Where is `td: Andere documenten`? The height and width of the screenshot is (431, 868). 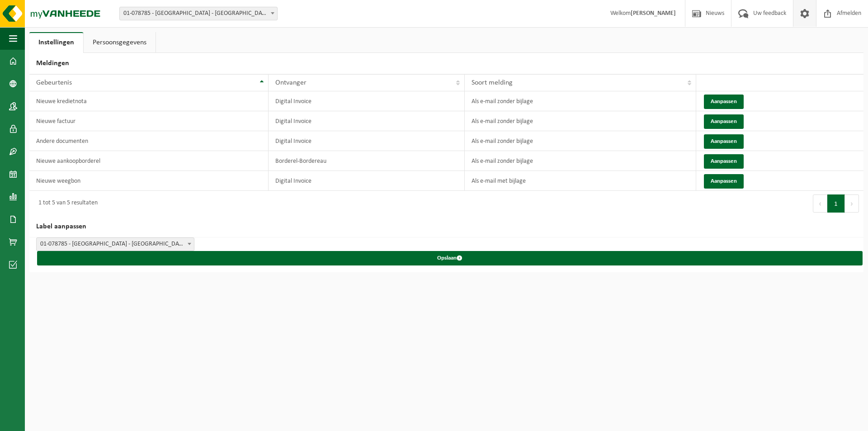 td: Andere documenten is located at coordinates (149, 141).